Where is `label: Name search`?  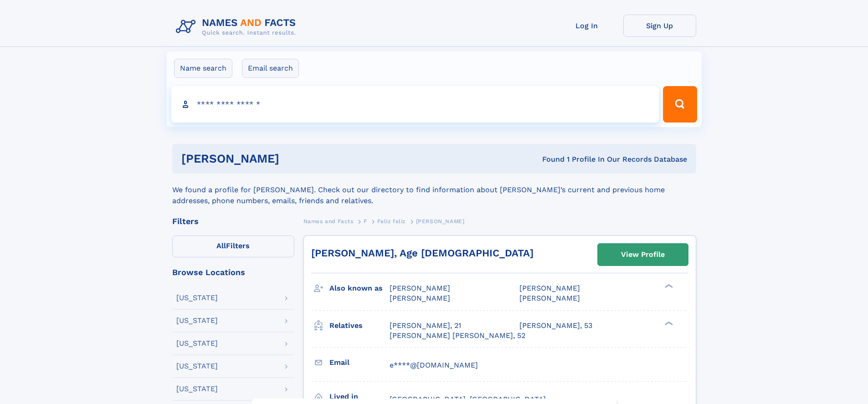 label: Name search is located at coordinates (203, 69).